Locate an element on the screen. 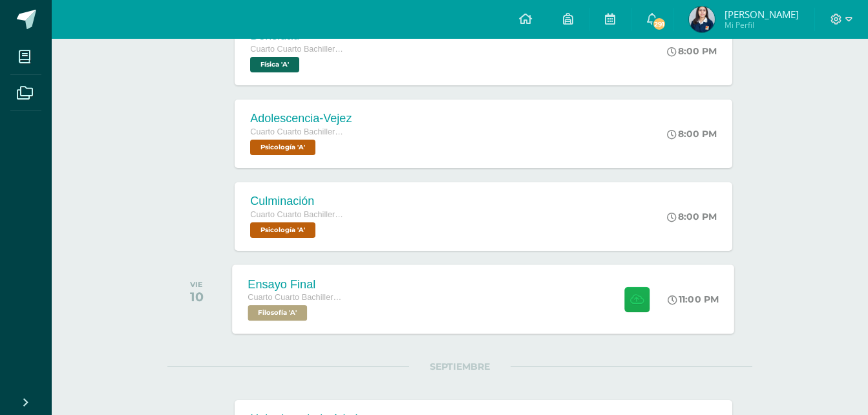  span: 291 is located at coordinates (659, 24).